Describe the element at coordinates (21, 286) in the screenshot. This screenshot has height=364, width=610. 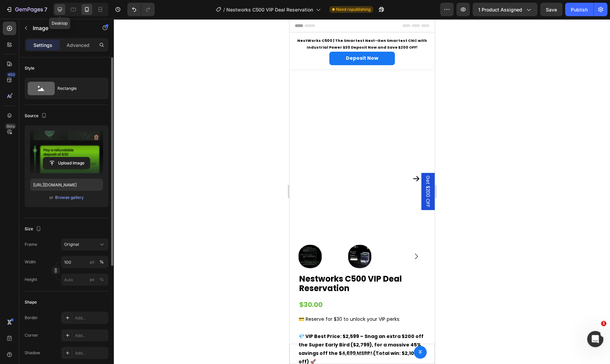
I see `div: $30.00` at that location.